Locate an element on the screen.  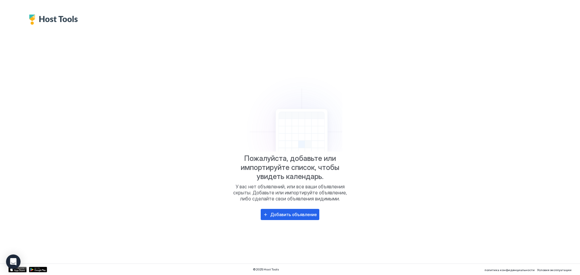
a: Магазин приложений is located at coordinates (18, 270).